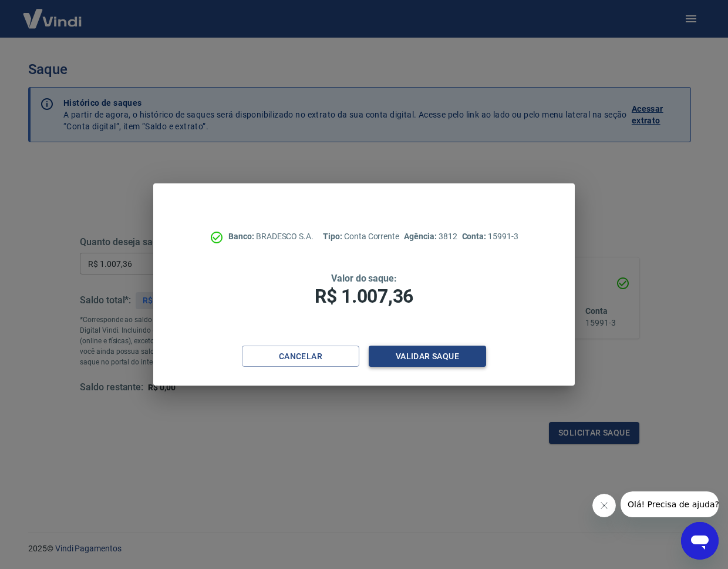 The width and height of the screenshot is (728, 569). Describe the element at coordinates (53, 13) in the screenshot. I see `span: Olá! Precisa de ajuda?` at that location.